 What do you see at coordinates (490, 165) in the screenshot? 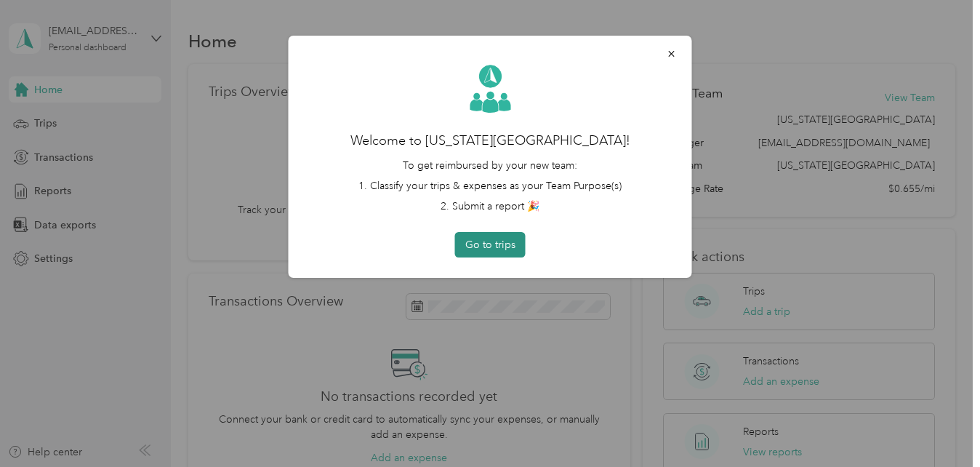
I see `p: To get reimbursed by your new team:` at bounding box center [490, 165].